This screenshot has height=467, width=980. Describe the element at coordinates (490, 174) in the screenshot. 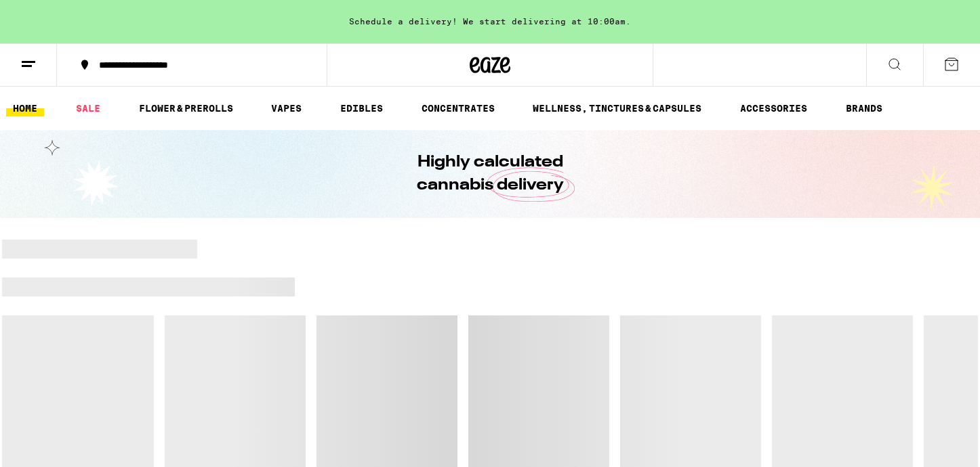

I see `h1: Highly calculated cannabis delivery` at that location.